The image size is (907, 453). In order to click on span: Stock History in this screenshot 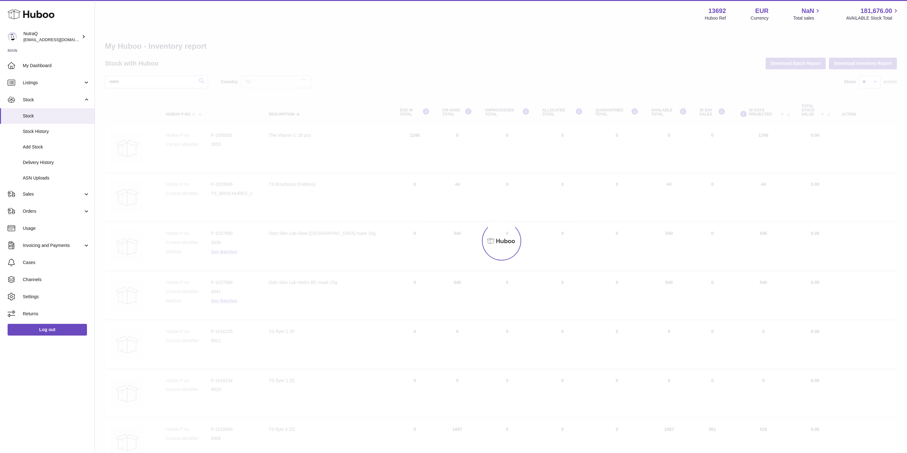, I will do `click(56, 131)`.